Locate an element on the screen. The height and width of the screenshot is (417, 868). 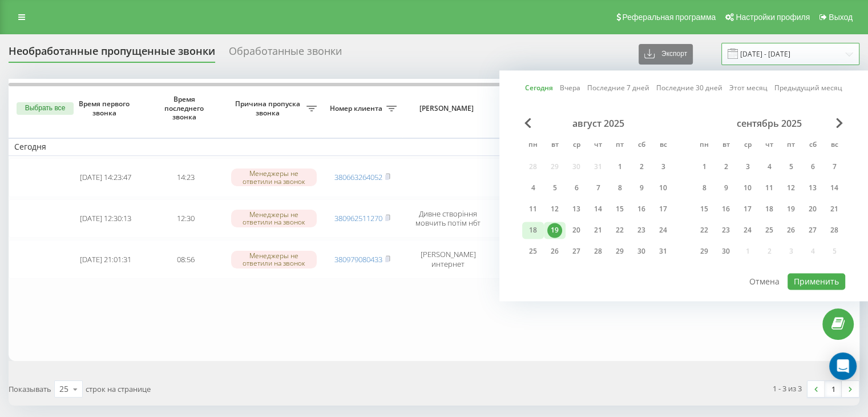
div: чт 14 авг. 2025 г. is located at coordinates (598, 209).